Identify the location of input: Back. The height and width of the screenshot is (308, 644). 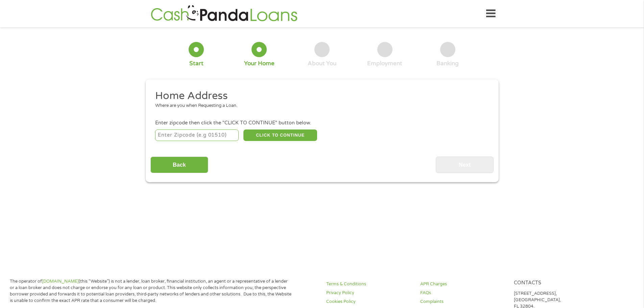
(180, 164).